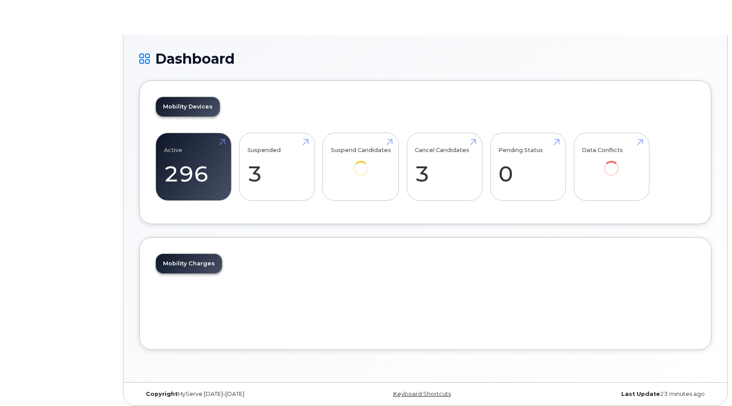  I want to click on a: Suspend Candidates, so click(361, 163).